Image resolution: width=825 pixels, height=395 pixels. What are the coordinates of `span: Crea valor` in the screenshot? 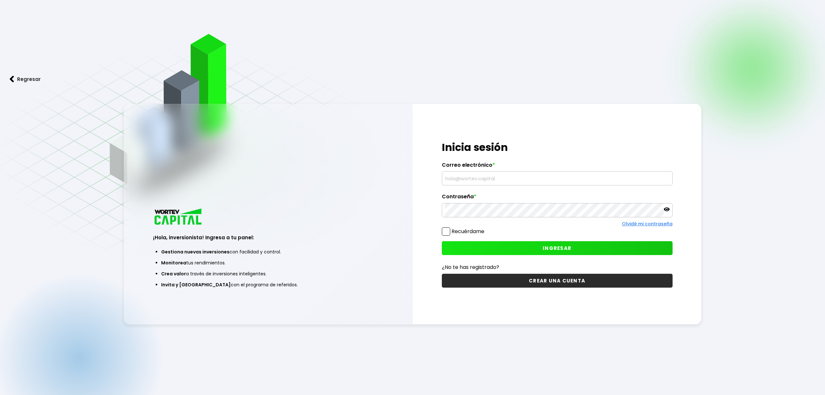 It's located at (173, 274).